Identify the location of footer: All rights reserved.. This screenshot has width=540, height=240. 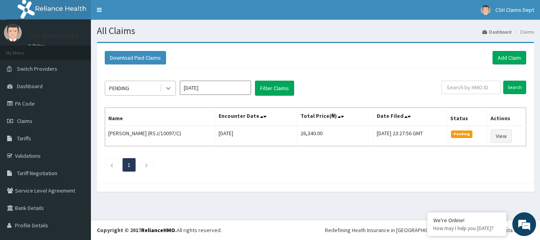
(315, 229).